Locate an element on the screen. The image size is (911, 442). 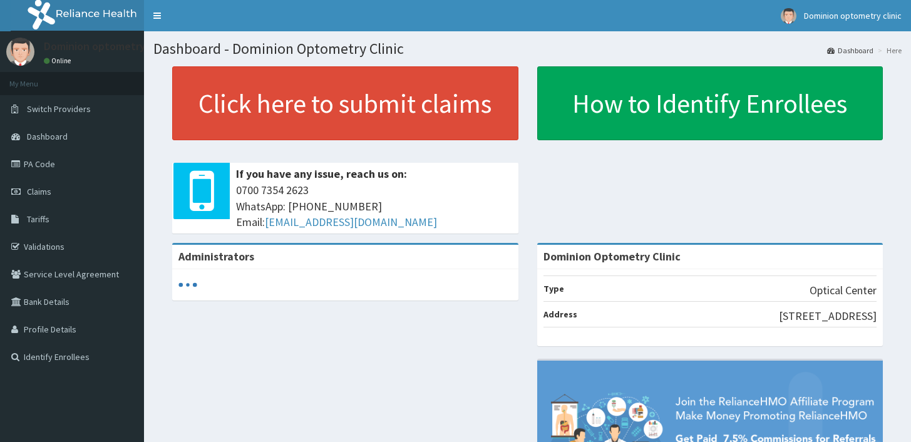
strong: Dominion Optometry Clinic is located at coordinates (612, 256).